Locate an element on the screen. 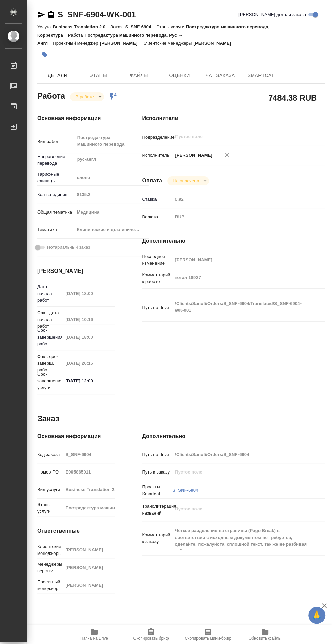 Image resolution: width=332 pixels, height=644 pixels. button: Скопировать бриф is located at coordinates (151, 634).